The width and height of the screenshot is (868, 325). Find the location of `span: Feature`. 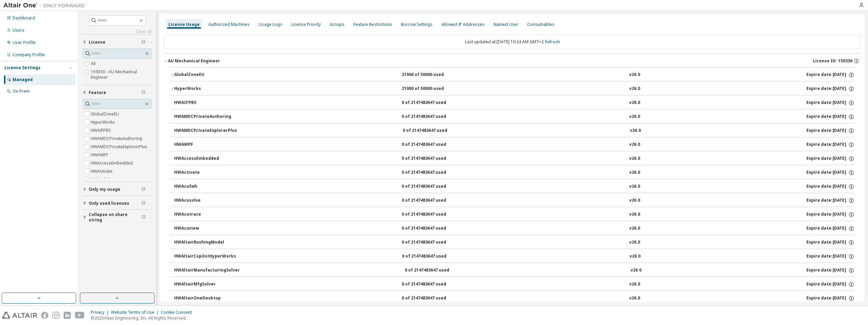

span: Feature is located at coordinates (97, 92).